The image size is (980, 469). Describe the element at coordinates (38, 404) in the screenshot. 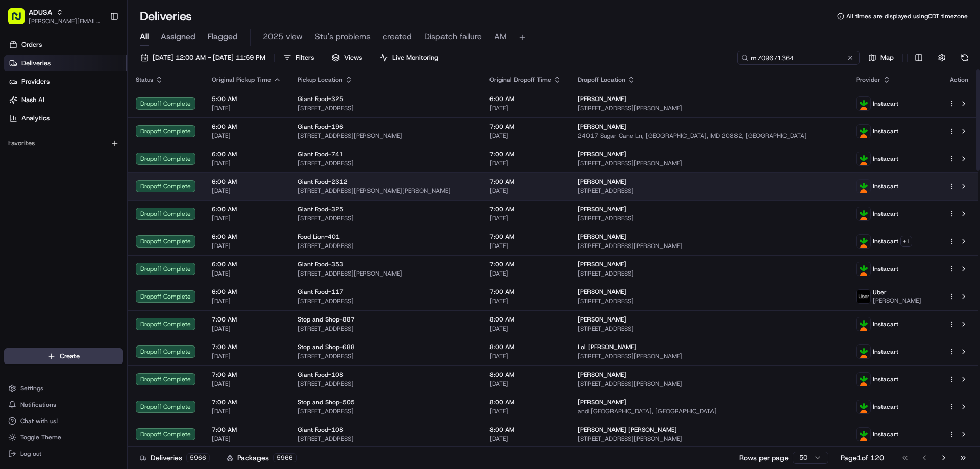

I see `span: Notifications` at that location.